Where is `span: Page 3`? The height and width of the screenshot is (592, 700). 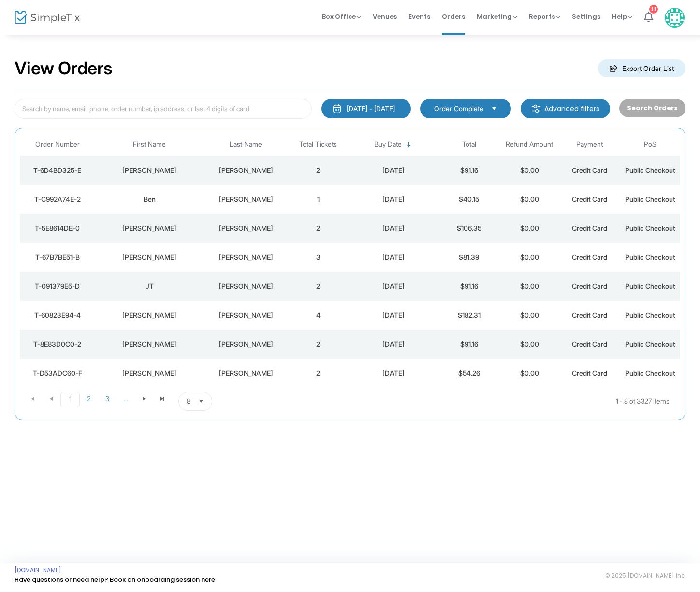
span: Page 3 is located at coordinates (107, 399).